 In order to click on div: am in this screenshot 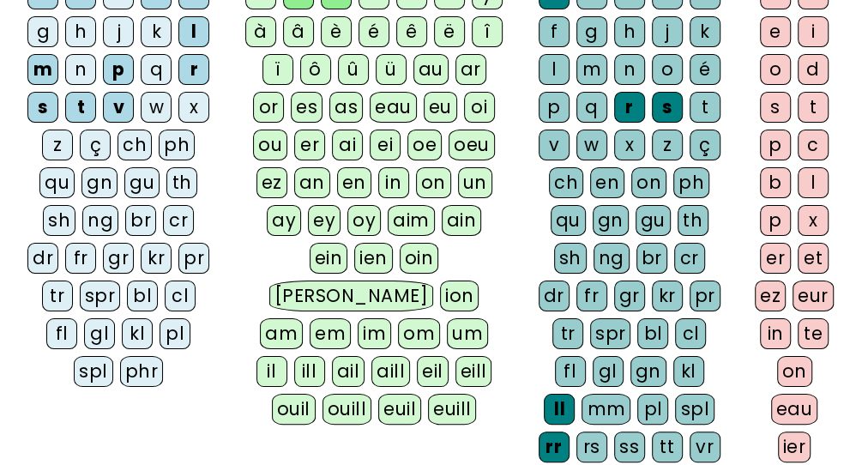, I will do `click(281, 334)`.